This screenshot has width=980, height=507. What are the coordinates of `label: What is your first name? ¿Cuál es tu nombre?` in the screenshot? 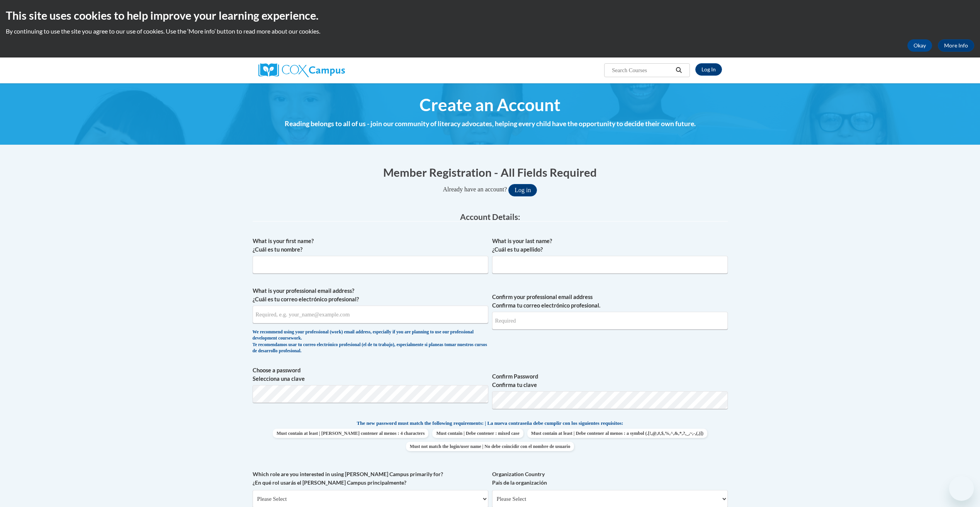 It's located at (371, 245).